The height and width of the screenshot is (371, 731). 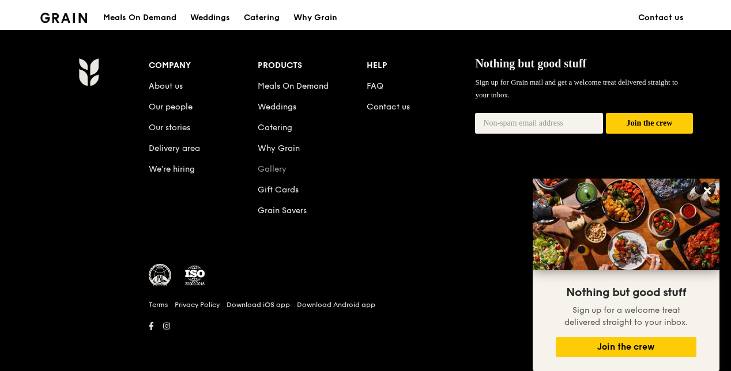 I want to click on h6: Revision, so click(x=366, y=339).